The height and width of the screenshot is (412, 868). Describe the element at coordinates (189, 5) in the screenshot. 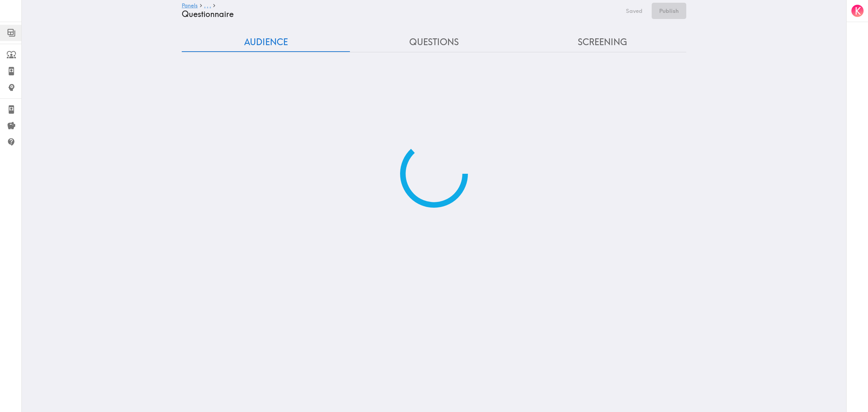

I see `a: Panels` at that location.